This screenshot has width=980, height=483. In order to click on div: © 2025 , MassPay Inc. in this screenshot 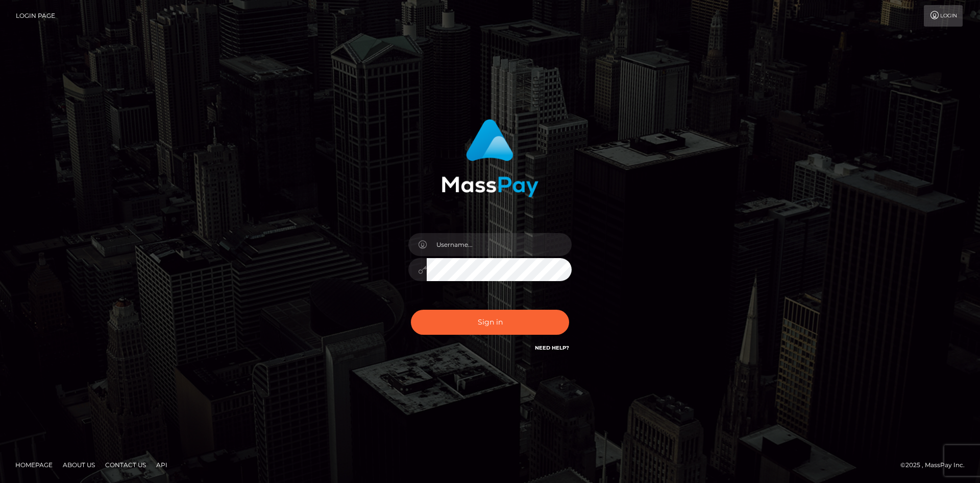, I will do `click(937, 465)`.